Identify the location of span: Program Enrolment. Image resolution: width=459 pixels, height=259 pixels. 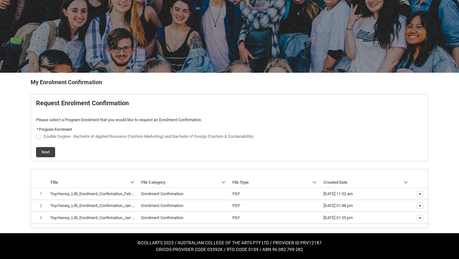
(55, 129).